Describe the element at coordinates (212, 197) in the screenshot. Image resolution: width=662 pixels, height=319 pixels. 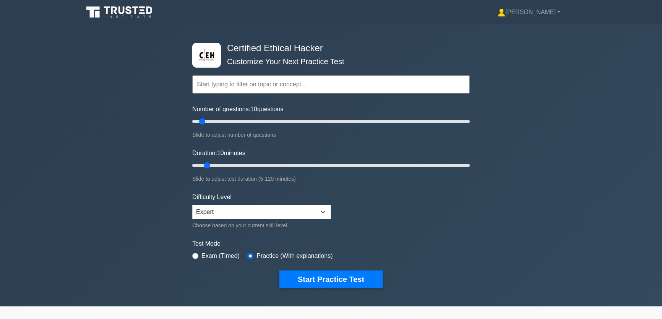
I see `label: Difficulty Level` at that location.